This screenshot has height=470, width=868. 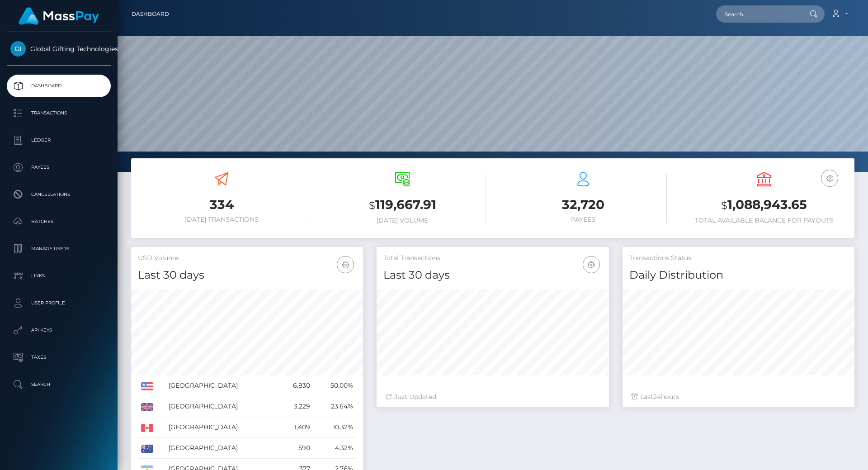 What do you see at coordinates (59, 303) in the screenshot?
I see `p: User Profile` at bounding box center [59, 303].